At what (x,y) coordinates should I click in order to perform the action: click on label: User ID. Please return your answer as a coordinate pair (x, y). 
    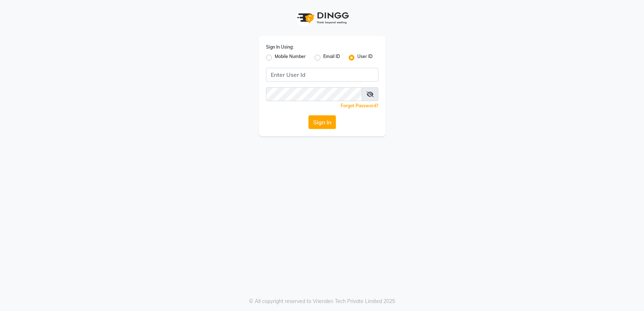
    Looking at the image, I should click on (365, 58).